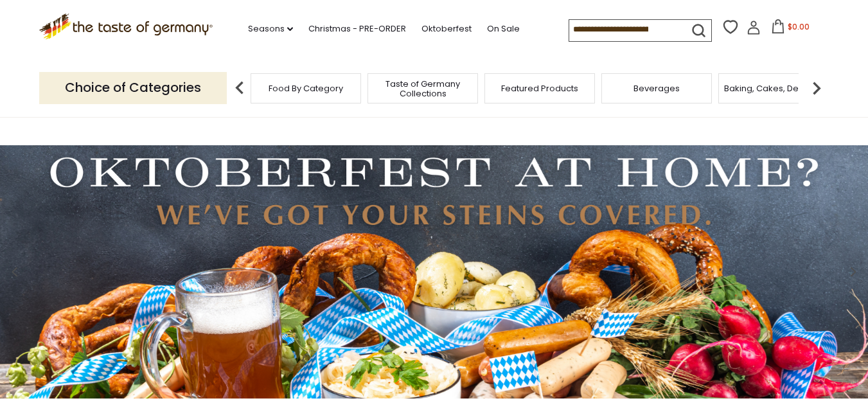 This screenshot has height=412, width=868. I want to click on span: Taste of Germany Collections, so click(422, 89).